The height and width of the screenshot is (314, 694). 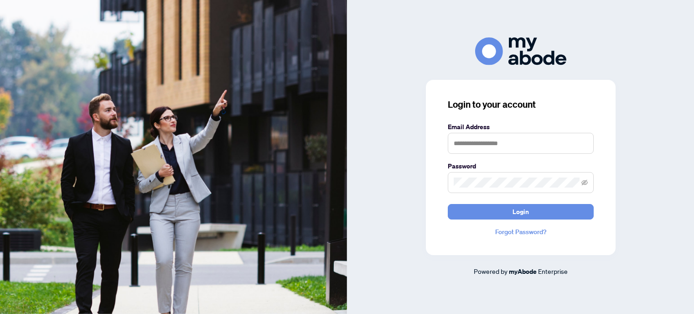 What do you see at coordinates (521, 212) in the screenshot?
I see `span: Login` at bounding box center [521, 212].